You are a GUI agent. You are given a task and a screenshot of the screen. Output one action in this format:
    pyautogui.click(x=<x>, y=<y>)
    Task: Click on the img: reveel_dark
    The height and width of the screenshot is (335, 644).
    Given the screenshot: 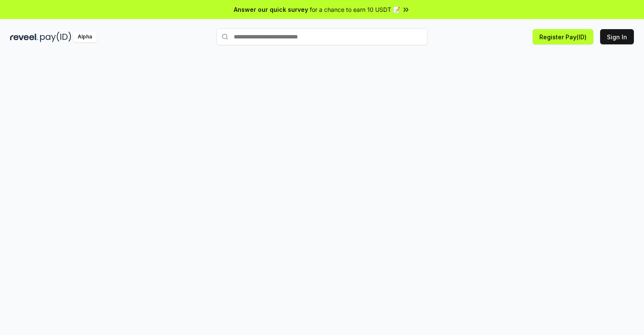 What is the action you would take?
    pyautogui.click(x=24, y=37)
    